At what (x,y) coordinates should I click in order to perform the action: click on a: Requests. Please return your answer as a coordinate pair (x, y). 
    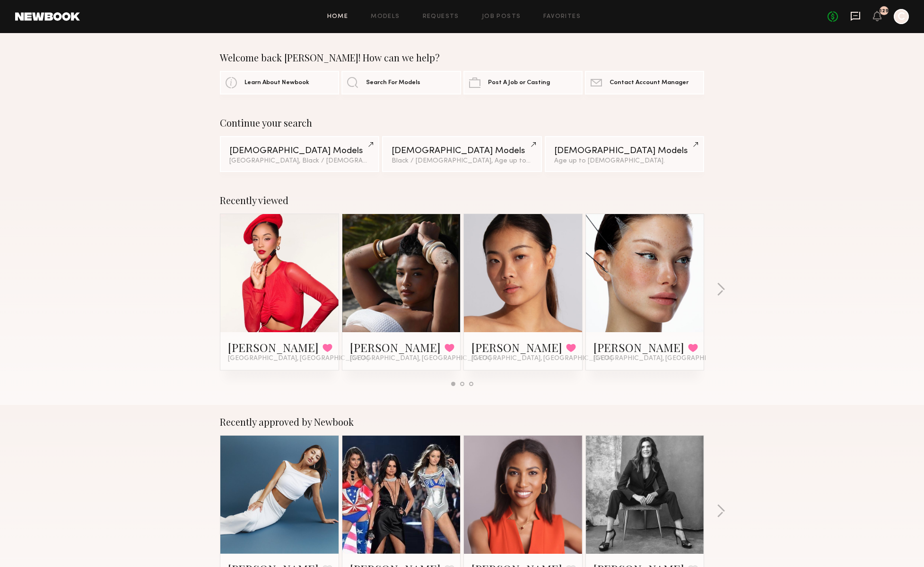
    Looking at the image, I should click on (441, 17).